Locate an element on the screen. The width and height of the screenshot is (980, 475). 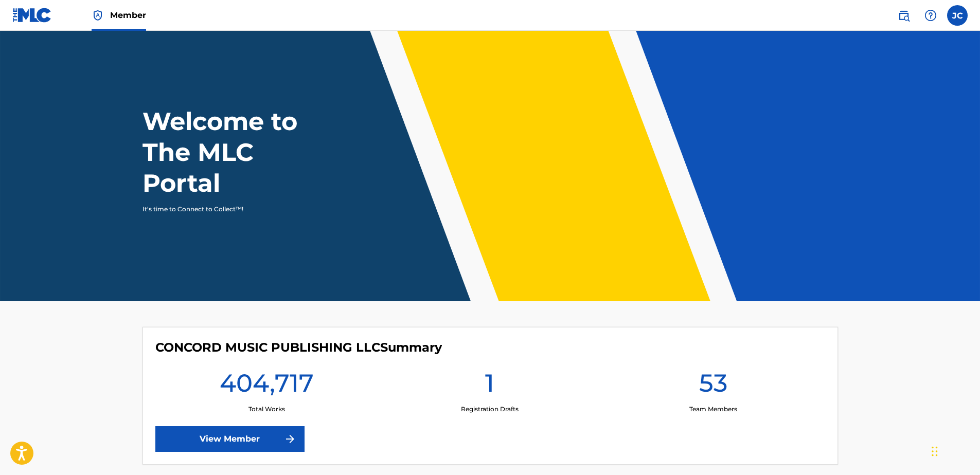
a: Public Search is located at coordinates (904, 16).